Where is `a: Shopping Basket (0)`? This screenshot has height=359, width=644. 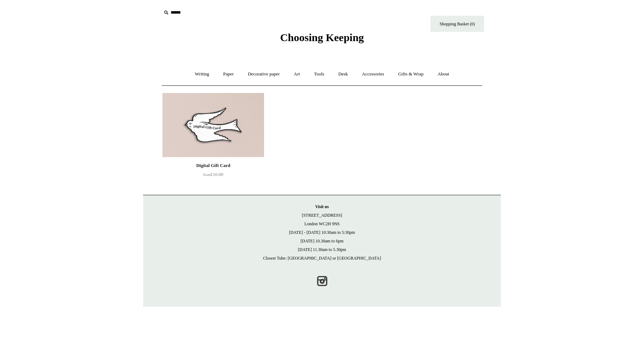
a: Shopping Basket (0) is located at coordinates (457, 24).